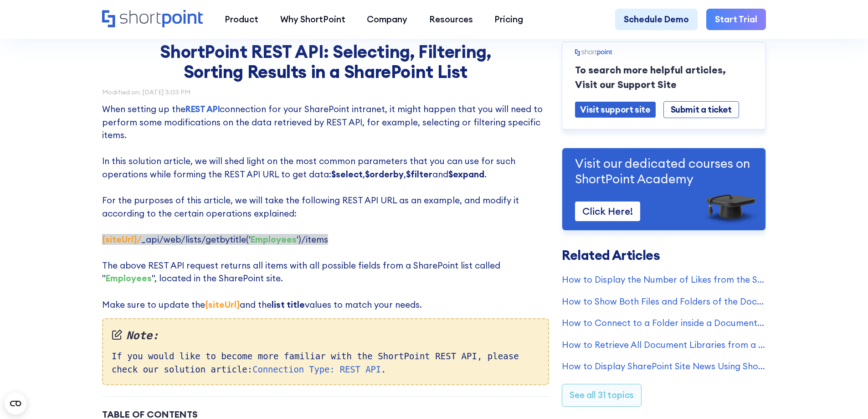  Describe the element at coordinates (736, 19) in the screenshot. I see `a: Start Trial` at that location.